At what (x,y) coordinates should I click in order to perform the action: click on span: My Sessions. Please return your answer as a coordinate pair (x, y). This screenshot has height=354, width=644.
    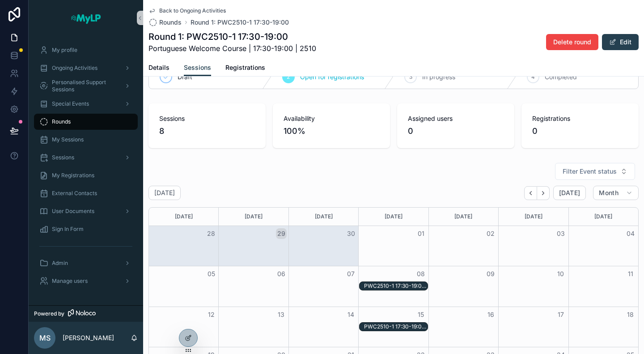
    Looking at the image, I should click on (68, 139).